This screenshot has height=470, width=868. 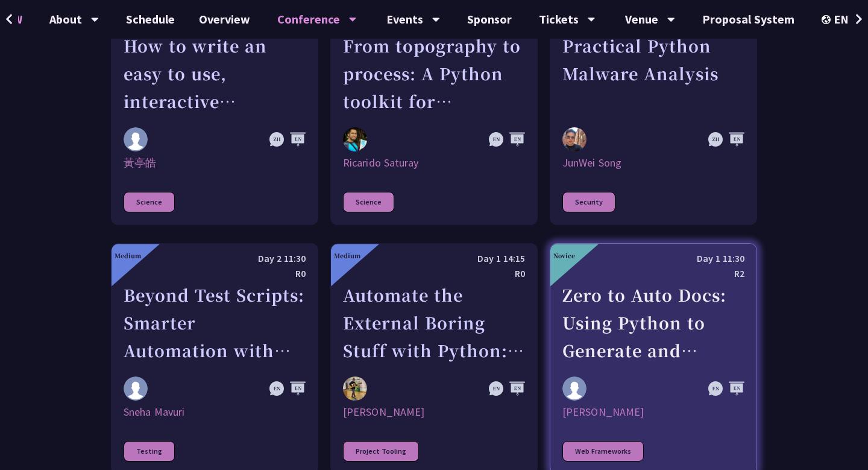 What do you see at coordinates (653, 163) in the screenshot?
I see `div: JunWei Song` at bounding box center [653, 163].